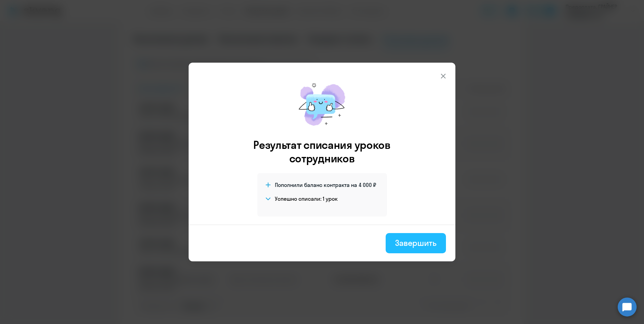  I want to click on span: Пополнили баланс контракта на, so click(316, 185).